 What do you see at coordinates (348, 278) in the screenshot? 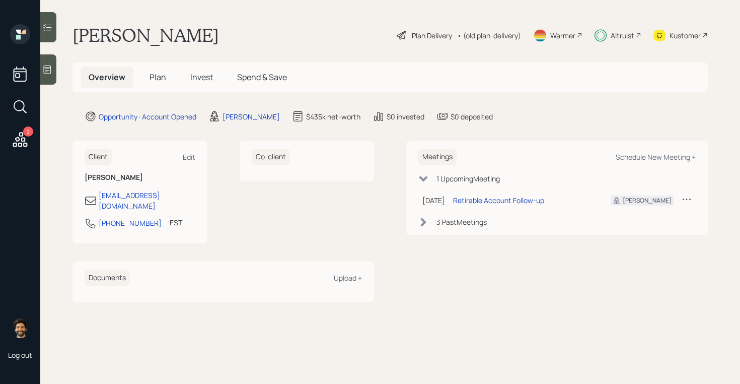
I see `div: Upload +` at bounding box center [348, 278].